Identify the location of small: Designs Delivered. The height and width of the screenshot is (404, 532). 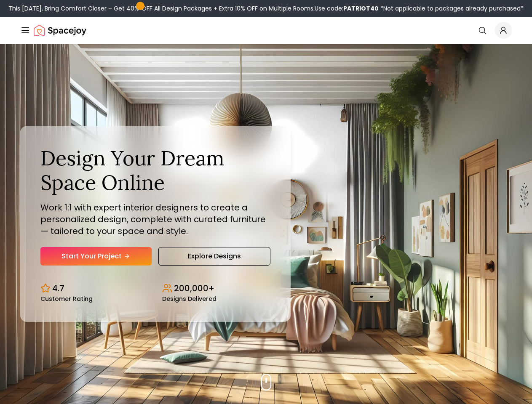
(189, 299).